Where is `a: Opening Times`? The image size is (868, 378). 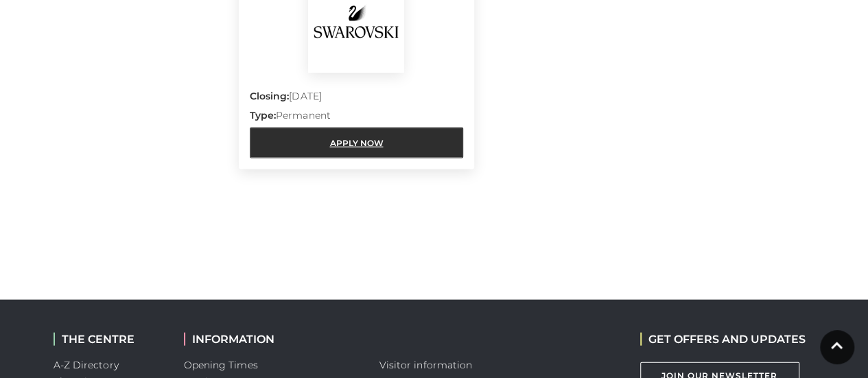
a: Opening Times is located at coordinates (221, 365).